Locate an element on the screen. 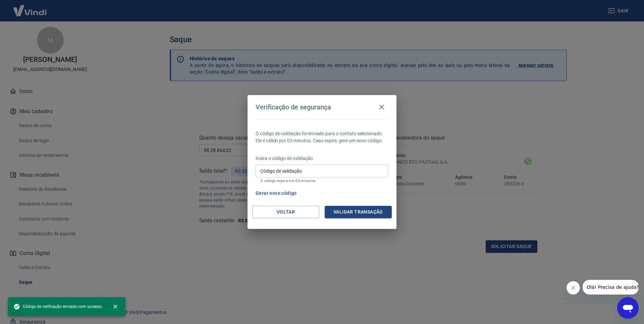  button: Gerar novo código is located at coordinates (276, 194).